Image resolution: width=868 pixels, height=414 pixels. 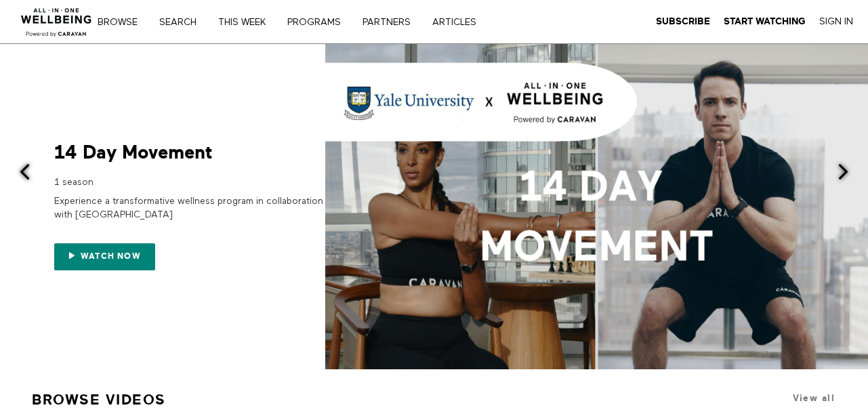 I want to click on a: Sign In, so click(x=836, y=22).